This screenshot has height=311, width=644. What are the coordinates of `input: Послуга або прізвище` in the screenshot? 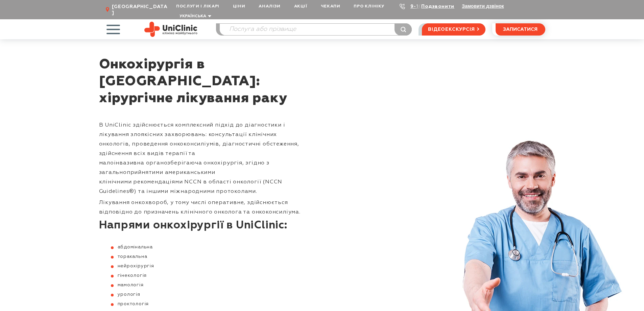 It's located at (316, 29).